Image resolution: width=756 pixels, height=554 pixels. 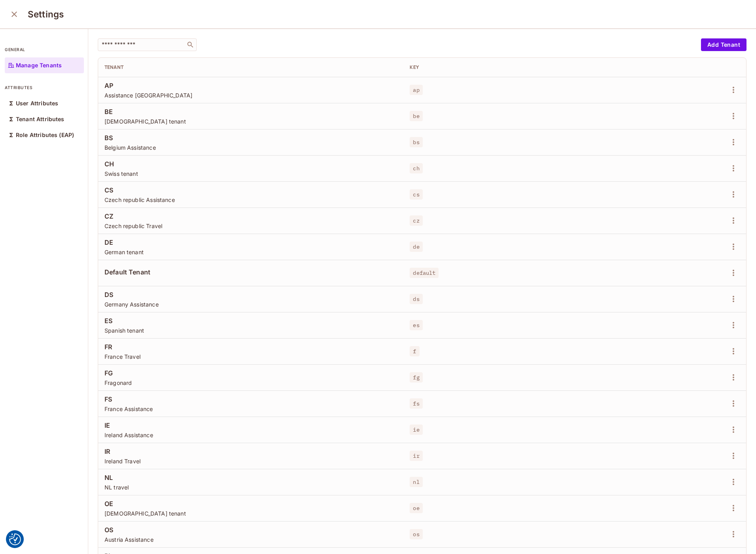 What do you see at coordinates (250, 295) in the screenshot?
I see `span: DS` at bounding box center [250, 295].